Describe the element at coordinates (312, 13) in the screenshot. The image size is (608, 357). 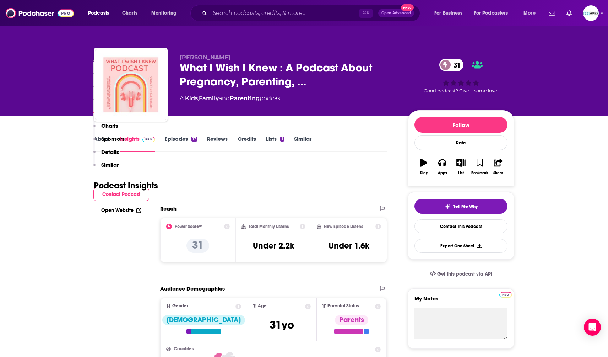
I see `div: Search podcasts, credits, & more...` at that location.